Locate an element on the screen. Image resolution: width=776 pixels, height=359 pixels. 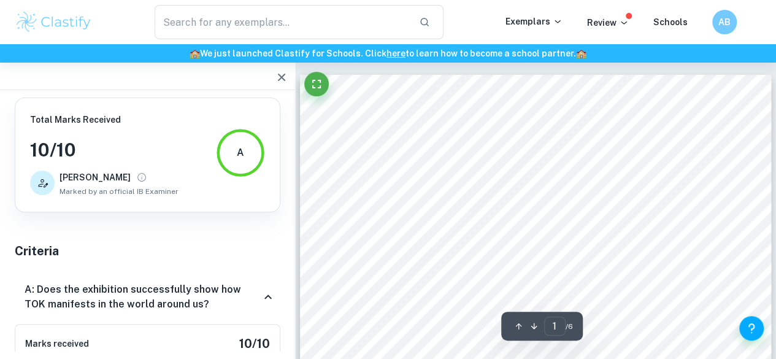
span: Inventions such as paper and books have played instrumental roles in human history, is located at coordinates (518, 246).